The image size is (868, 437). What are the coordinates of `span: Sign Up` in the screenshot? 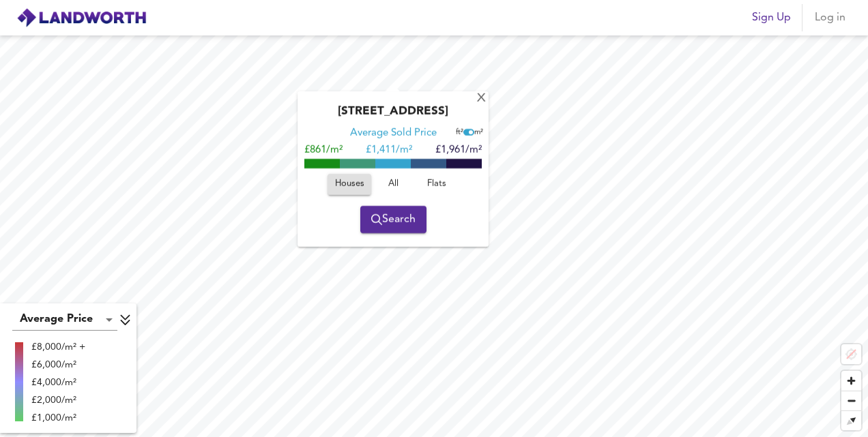 It's located at (771, 18).